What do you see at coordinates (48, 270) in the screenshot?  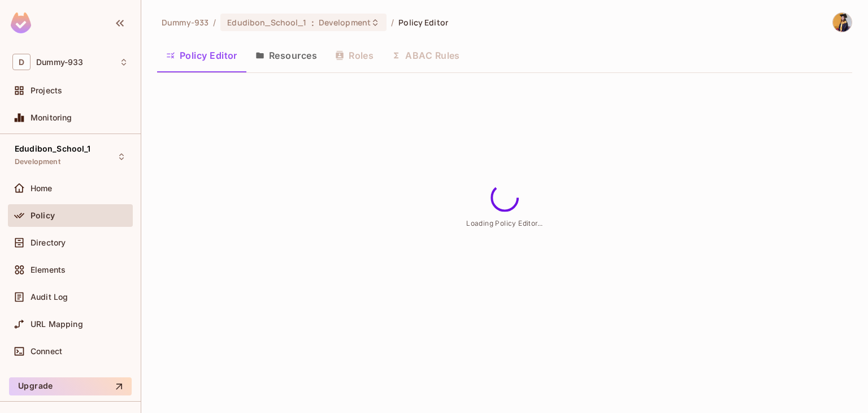 I see `span: Elements` at bounding box center [48, 270].